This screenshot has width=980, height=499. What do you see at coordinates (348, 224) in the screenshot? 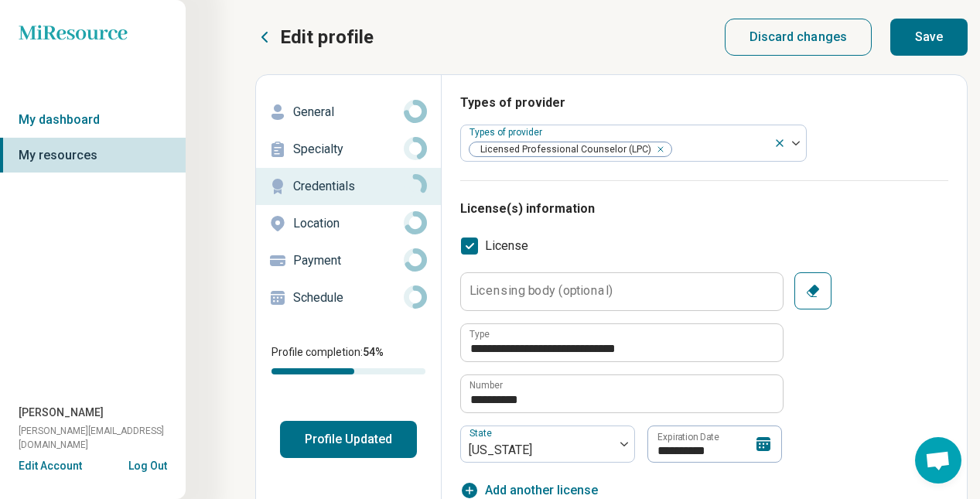
I see `p: Location` at bounding box center [348, 224].